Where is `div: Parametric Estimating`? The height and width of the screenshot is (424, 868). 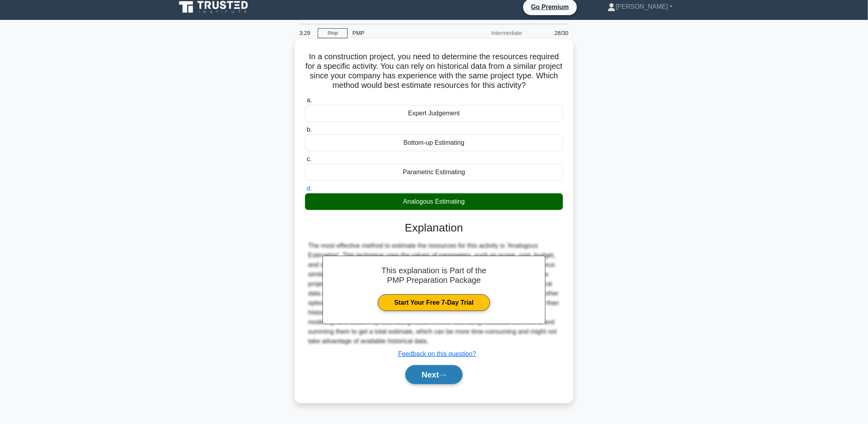 div: Parametric Estimating is located at coordinates (434, 172).